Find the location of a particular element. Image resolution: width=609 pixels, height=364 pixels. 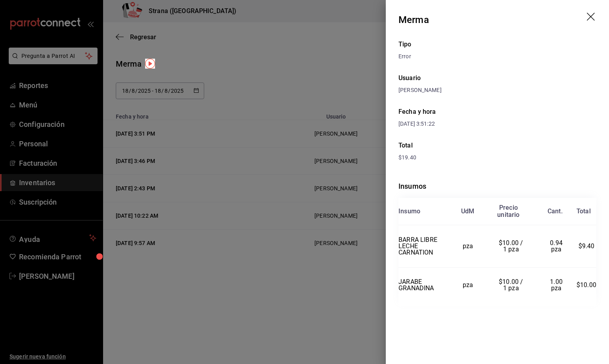

div: Merma is located at coordinates (413, 20).